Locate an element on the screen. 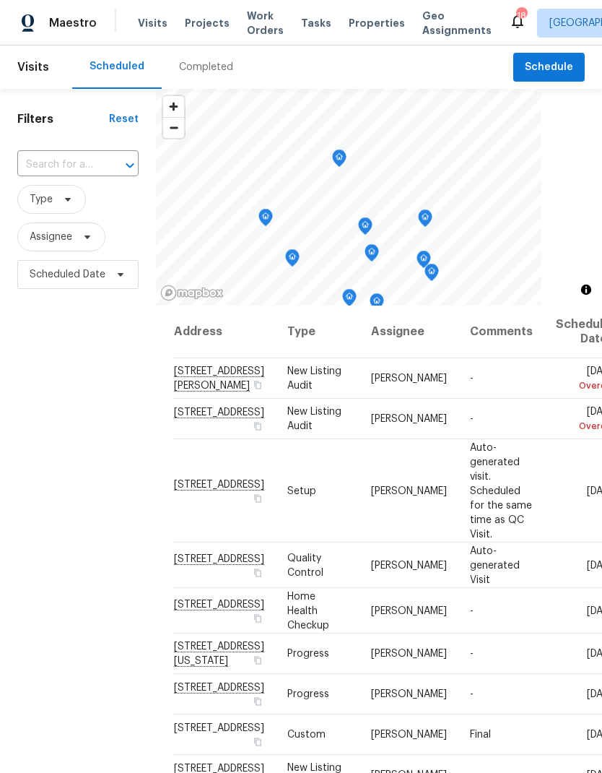 This screenshot has height=773, width=602. div: Completed is located at coordinates (206, 67).